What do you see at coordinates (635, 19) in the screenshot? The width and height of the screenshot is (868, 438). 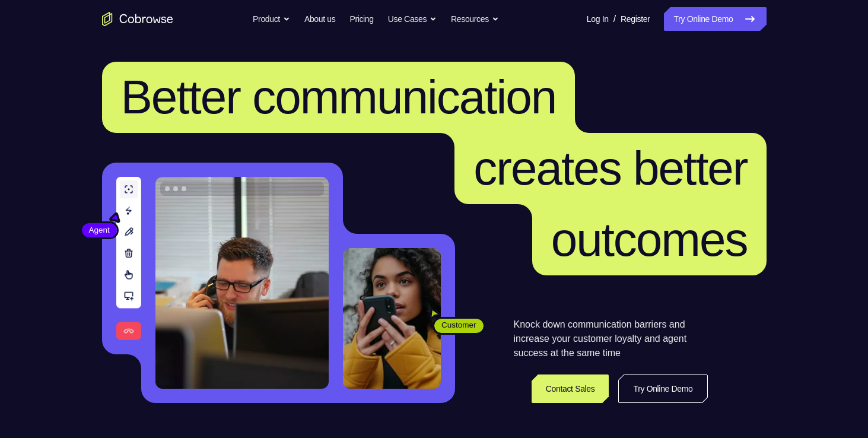 I see `a: Register` at bounding box center [635, 19].